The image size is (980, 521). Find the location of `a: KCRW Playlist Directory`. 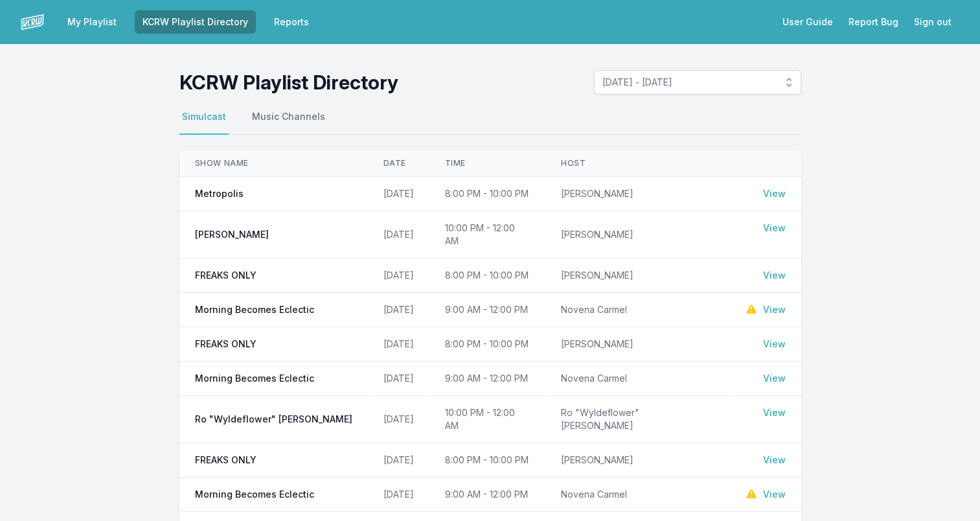

a: KCRW Playlist Directory is located at coordinates (195, 22).